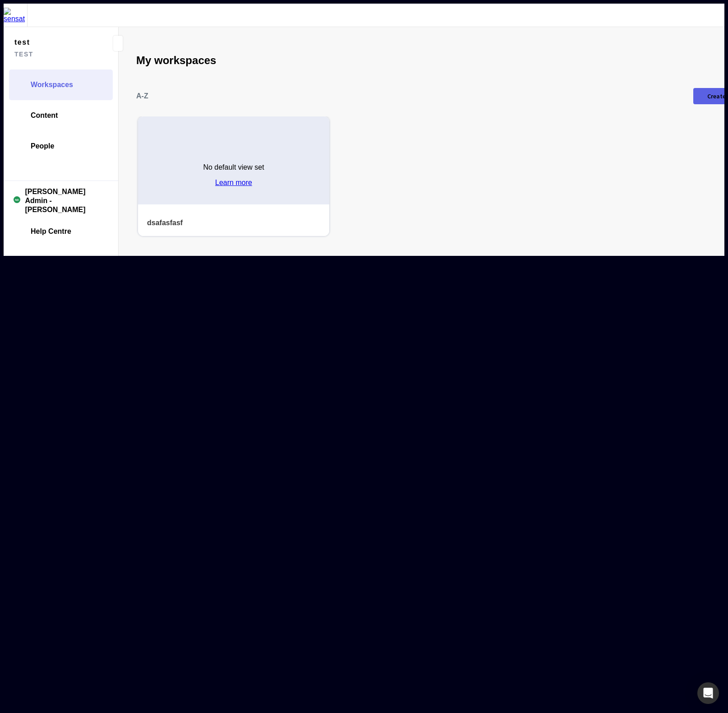 Image resolution: width=728 pixels, height=713 pixels. I want to click on div: Open Intercom Messenger, so click(708, 693).